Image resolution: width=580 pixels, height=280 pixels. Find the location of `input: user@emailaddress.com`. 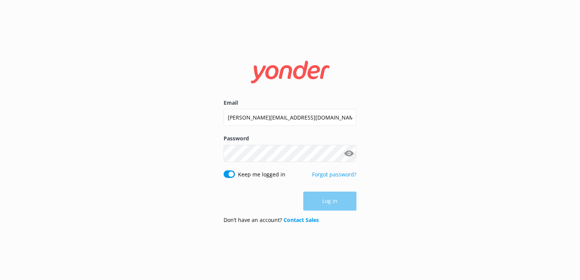

input: user@emailaddress.com is located at coordinates (290, 117).